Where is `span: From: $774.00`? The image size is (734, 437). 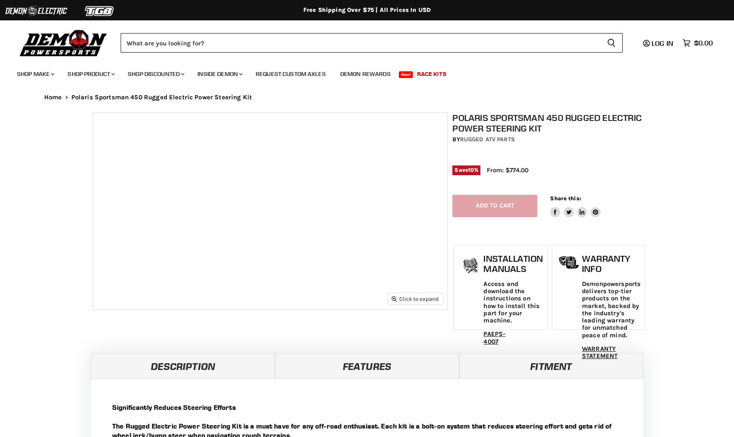 span: From: $774.00 is located at coordinates (507, 170).